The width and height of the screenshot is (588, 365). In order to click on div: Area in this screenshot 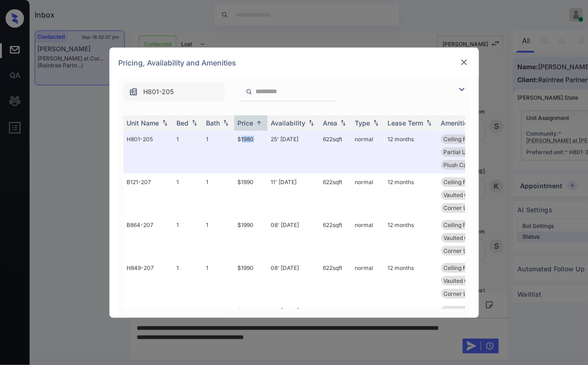, I will do `click(330, 123)`.